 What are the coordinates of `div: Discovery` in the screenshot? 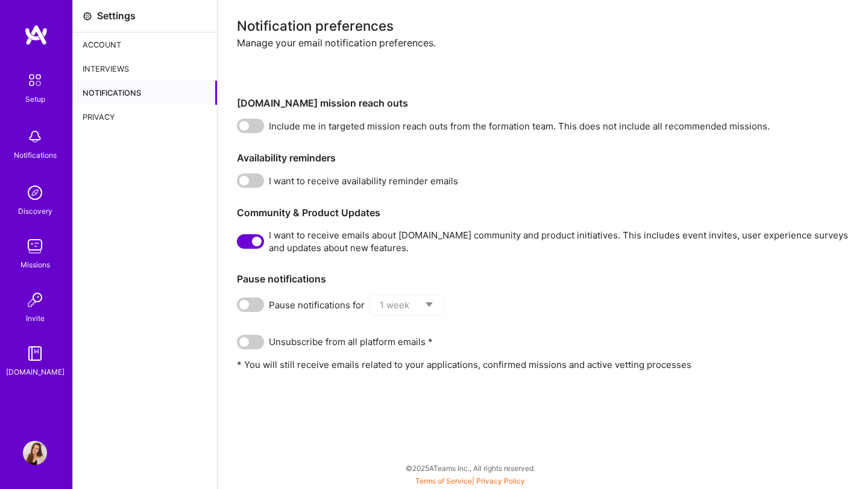 It's located at (35, 211).